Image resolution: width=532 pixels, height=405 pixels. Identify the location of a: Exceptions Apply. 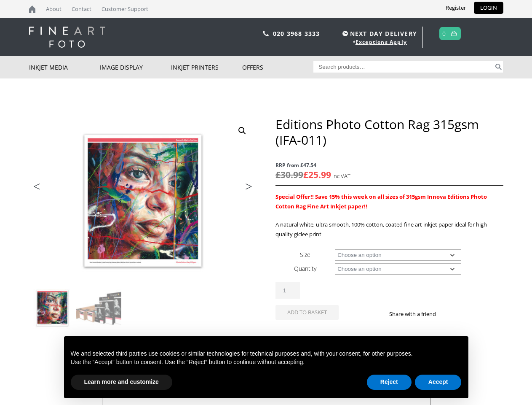
(382, 42).